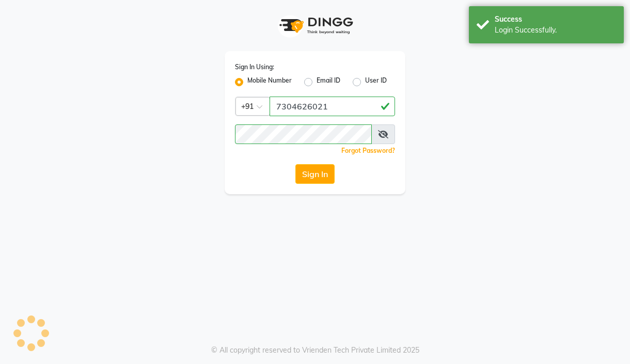 This screenshot has height=364, width=630. What do you see at coordinates (369, 151) in the screenshot?
I see `a: Forgot Password?` at bounding box center [369, 151].